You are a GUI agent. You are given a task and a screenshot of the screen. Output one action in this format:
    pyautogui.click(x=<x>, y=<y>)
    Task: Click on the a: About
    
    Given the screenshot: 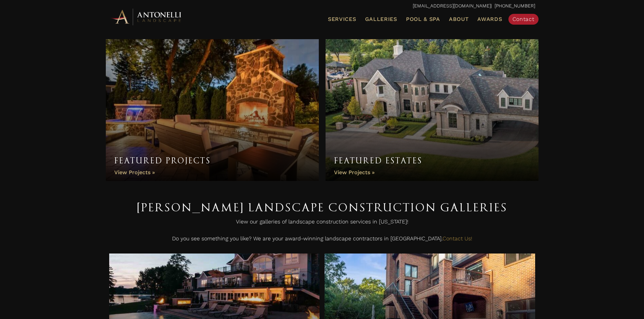 What is the action you would take?
    pyautogui.click(x=458, y=19)
    